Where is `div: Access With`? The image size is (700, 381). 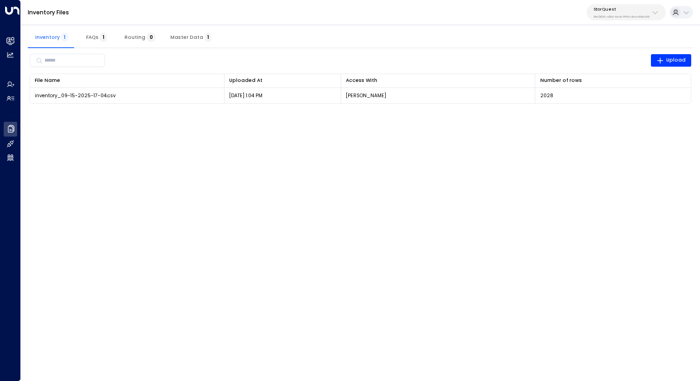 div: Access With is located at coordinates (438, 81).